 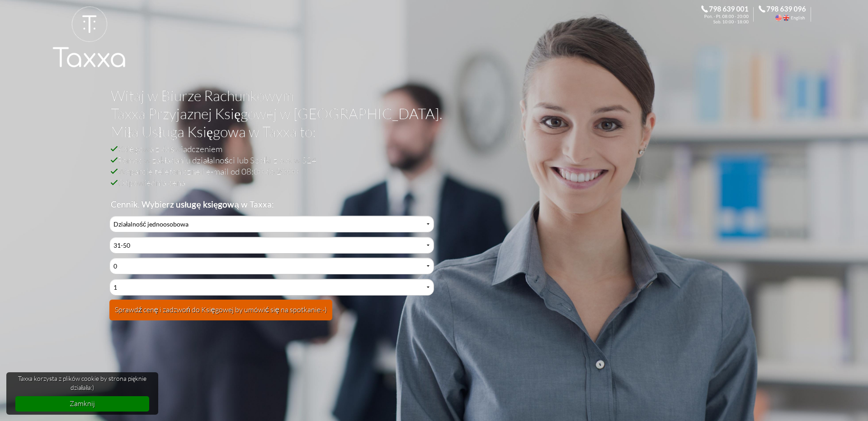 I want to click on div: cookieconsent, so click(x=82, y=394).